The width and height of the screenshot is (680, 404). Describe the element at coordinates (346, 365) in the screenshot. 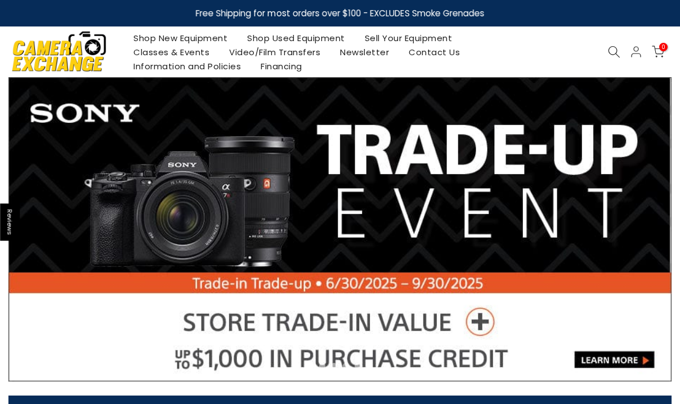

I see `li: Page dot 4` at that location.